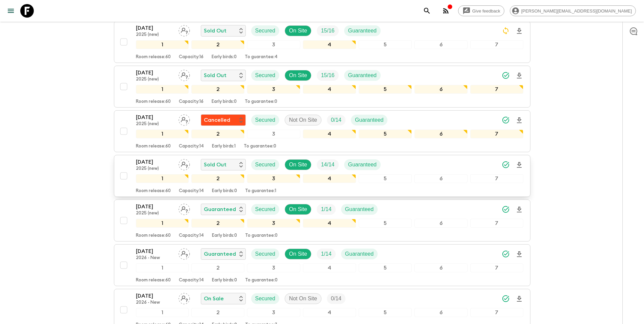 The image size is (644, 324). Describe the element at coordinates (261, 191) in the screenshot. I see `p: To guarantee: 1` at that location.